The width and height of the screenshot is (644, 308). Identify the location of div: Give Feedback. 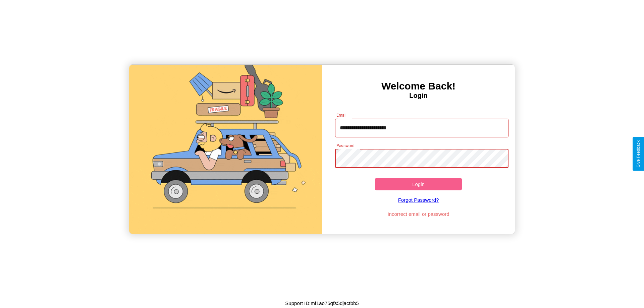
(638, 154).